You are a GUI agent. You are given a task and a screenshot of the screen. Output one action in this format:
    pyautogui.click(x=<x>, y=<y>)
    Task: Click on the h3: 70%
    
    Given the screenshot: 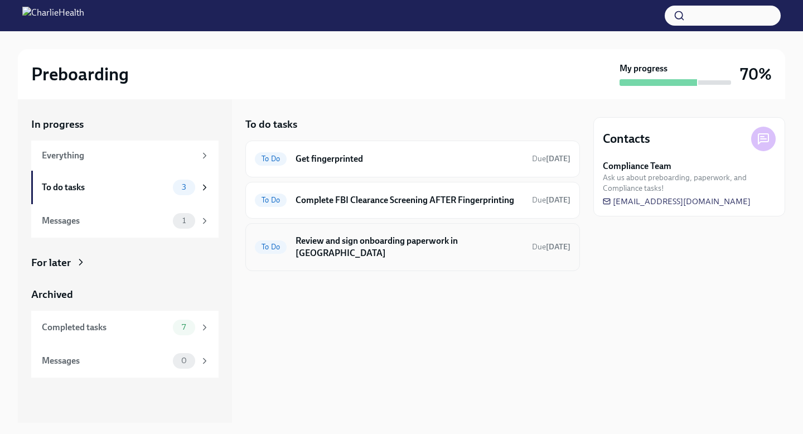 What is the action you would take?
    pyautogui.click(x=756, y=74)
    